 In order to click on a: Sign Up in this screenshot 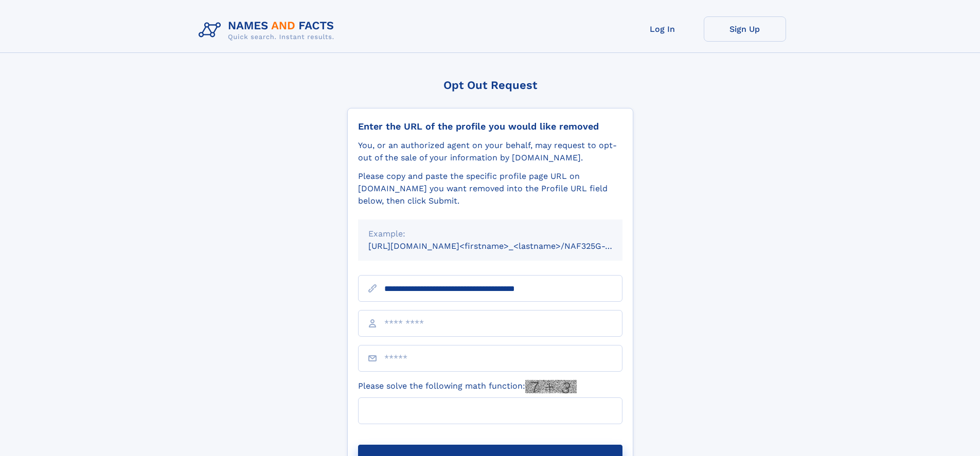, I will do `click(745, 29)`.